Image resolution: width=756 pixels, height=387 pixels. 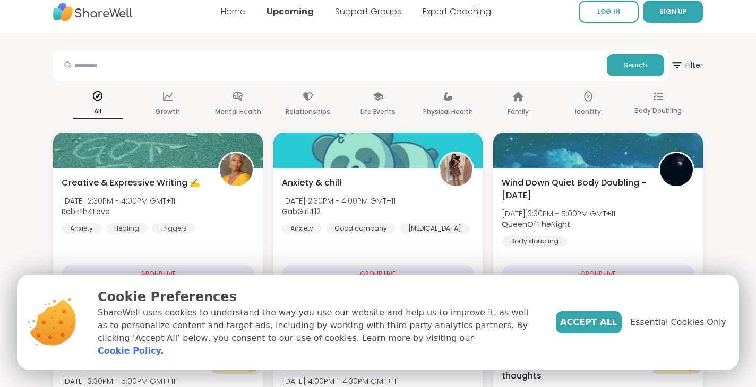 What do you see at coordinates (456, 11) in the screenshot?
I see `a: Expert Coaching` at bounding box center [456, 11].